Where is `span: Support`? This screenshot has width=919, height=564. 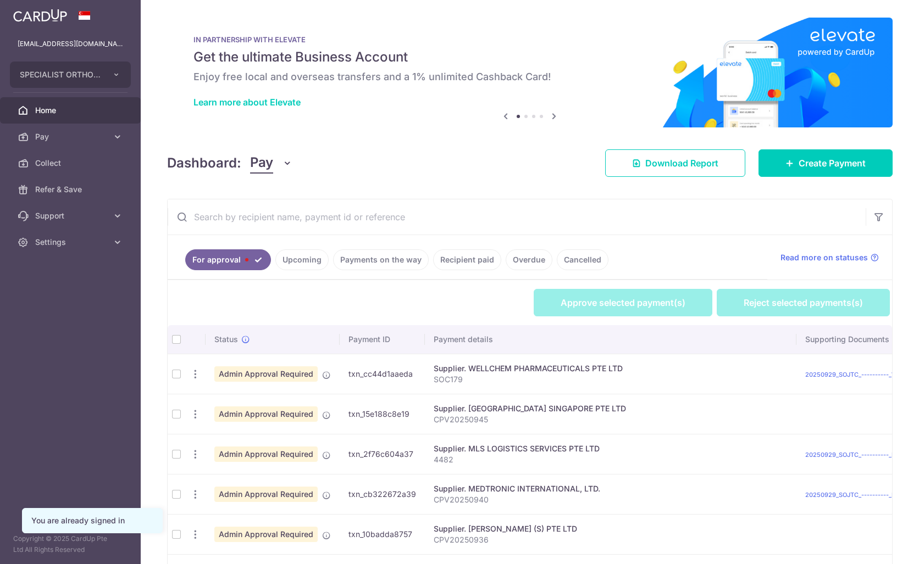
span: Support is located at coordinates (71, 216).